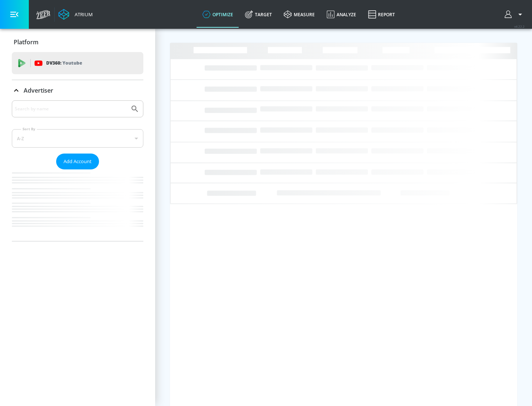 The image size is (532, 406). I want to click on nav: list of Advertiser, so click(78, 206).